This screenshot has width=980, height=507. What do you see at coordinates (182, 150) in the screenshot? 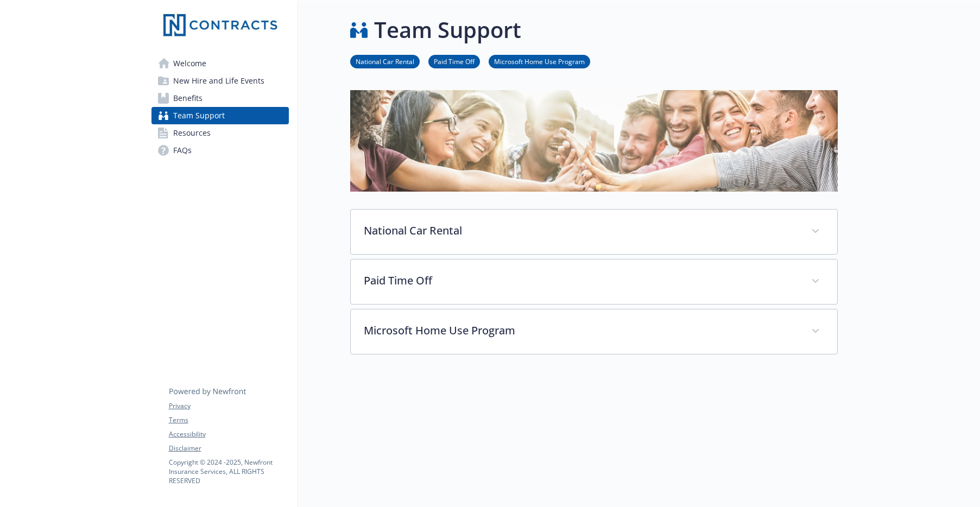
I see `span: FAQs` at bounding box center [182, 150].